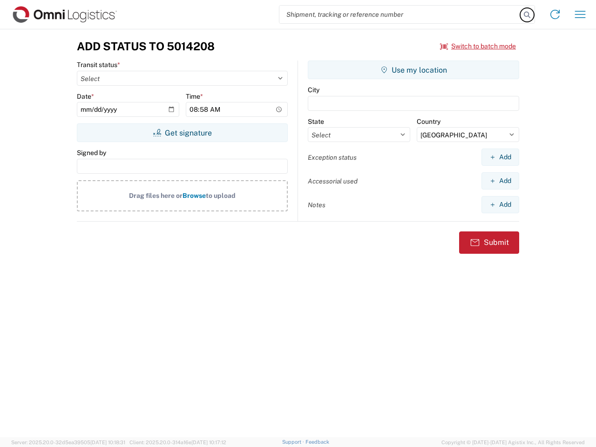  What do you see at coordinates (317, 442) in the screenshot?
I see `a: Feedback` at bounding box center [317, 442].